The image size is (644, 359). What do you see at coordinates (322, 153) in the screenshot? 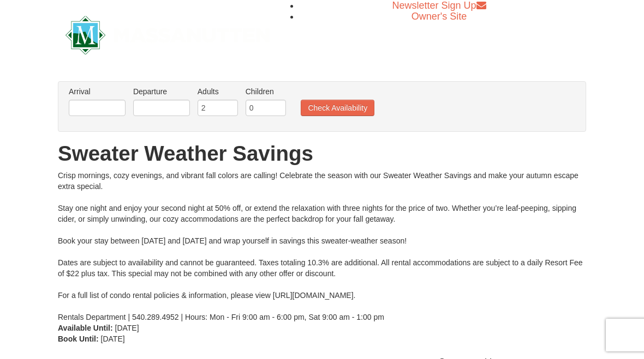
I see `h1: Sweater Weather Savings` at bounding box center [322, 153].